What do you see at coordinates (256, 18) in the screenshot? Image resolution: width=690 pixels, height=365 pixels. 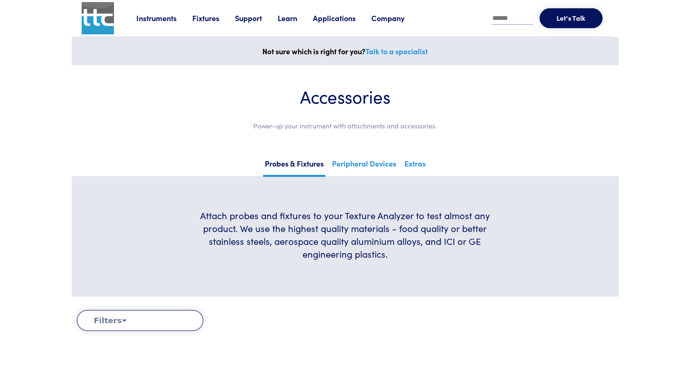 I see `a: Support` at bounding box center [256, 18].